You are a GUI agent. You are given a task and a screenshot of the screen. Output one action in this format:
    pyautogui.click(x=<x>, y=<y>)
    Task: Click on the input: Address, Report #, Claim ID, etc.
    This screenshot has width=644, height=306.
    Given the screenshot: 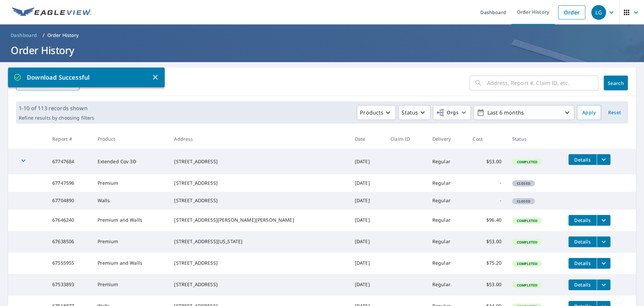 What is the action you would take?
    pyautogui.click(x=543, y=83)
    